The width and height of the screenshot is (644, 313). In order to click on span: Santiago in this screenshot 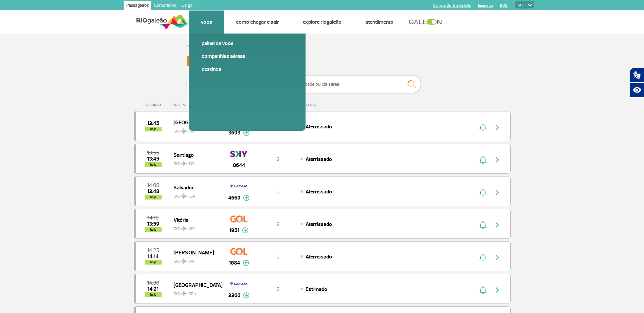, I will do `click(195, 155)`.